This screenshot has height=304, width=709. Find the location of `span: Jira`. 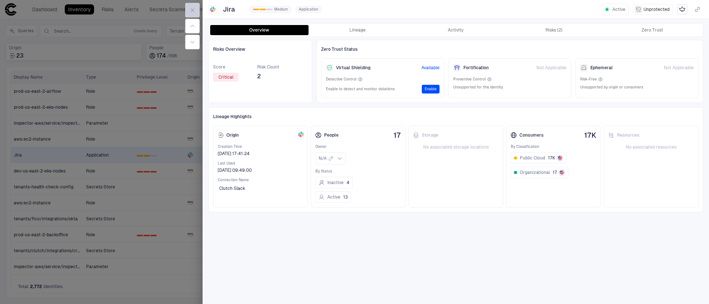

span: Jira is located at coordinates (229, 9).